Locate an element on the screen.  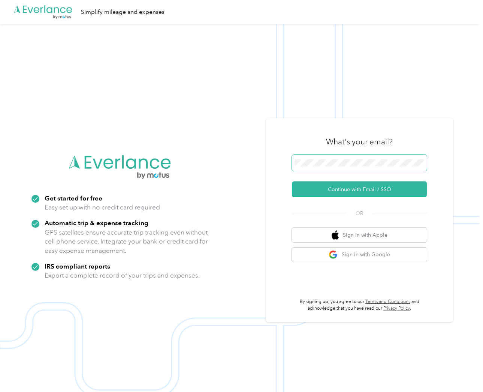
a: Terms and Conditions is located at coordinates (388, 302).